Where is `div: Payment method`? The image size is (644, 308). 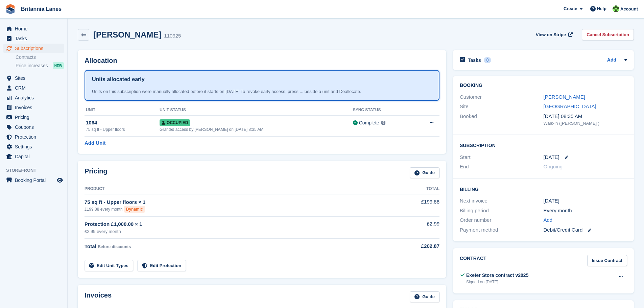
div: Payment method is located at coordinates (501, 230).